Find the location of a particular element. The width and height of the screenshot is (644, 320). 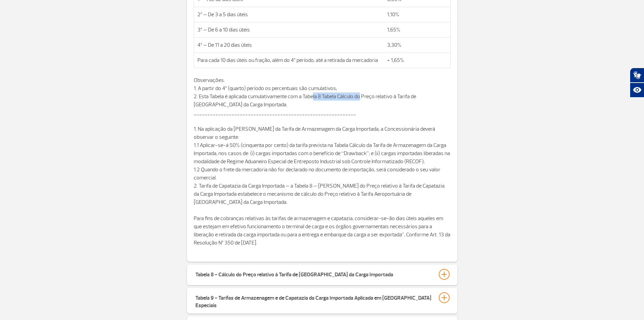

p: Para fins de cobranças relativas às tarifas de armazenagem e capatazia, considerar-se-ão dias úte... is located at coordinates (322, 235).